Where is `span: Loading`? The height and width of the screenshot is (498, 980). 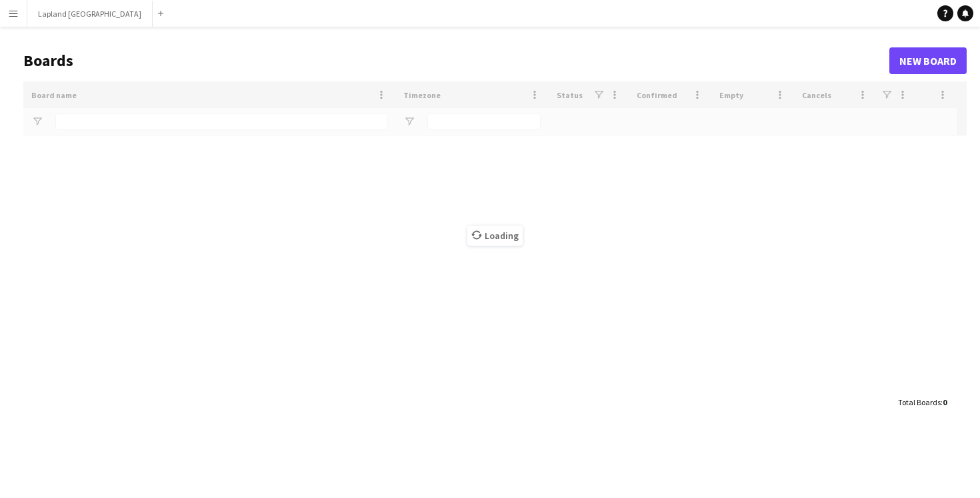 span: Loading is located at coordinates (494, 236).